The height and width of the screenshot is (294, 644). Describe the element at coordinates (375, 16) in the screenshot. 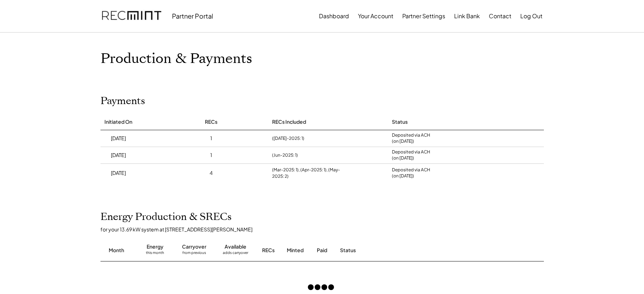

I see `button: Your Account` at that location.